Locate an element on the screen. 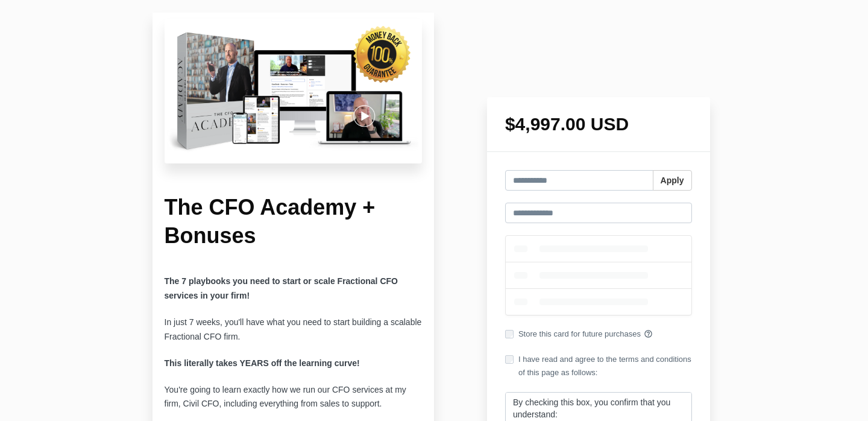  h1: The CFO Academy + Bonuses is located at coordinates (294, 222).